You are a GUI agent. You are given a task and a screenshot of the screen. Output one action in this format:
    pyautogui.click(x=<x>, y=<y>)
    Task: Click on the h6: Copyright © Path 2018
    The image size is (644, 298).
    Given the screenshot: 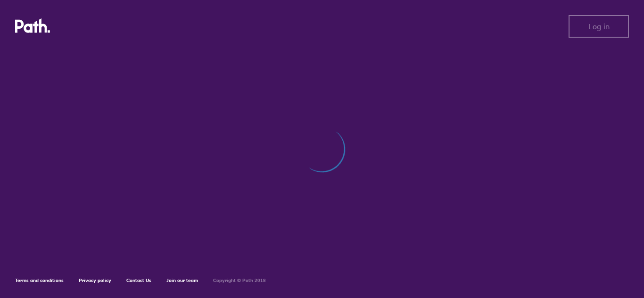 What is the action you would take?
    pyautogui.click(x=239, y=280)
    